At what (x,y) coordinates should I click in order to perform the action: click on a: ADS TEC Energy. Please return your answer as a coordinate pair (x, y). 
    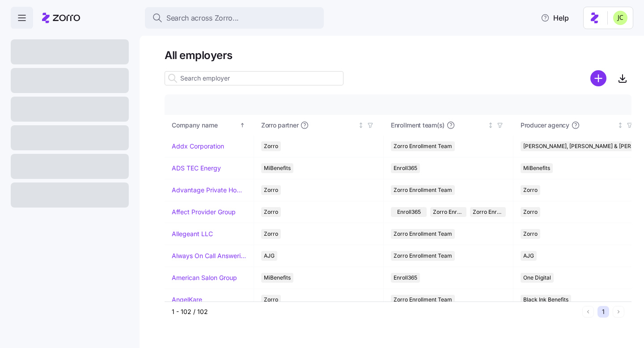
    Looking at the image, I should click on (196, 168).